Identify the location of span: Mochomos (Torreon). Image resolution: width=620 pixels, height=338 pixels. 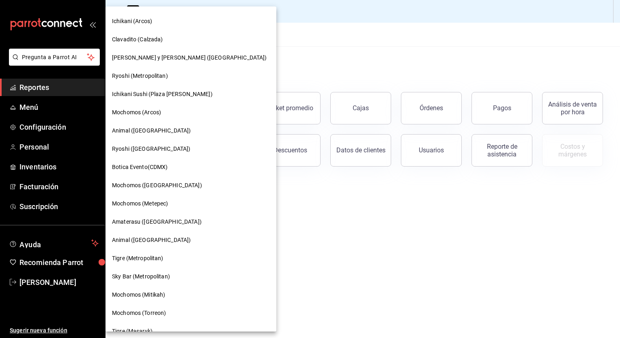
(139, 313).